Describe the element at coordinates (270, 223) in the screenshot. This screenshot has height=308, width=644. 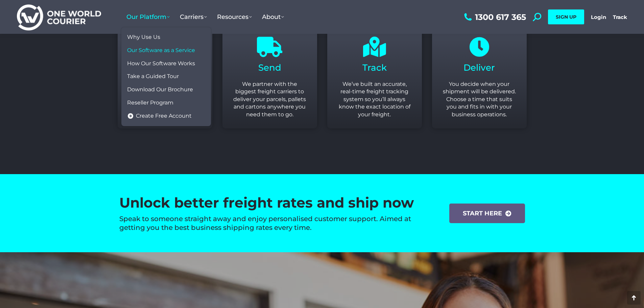
I see `h4: Speak to someone straight away and enjoy personalised customer support. Aimed at getting you the ...` at that location.